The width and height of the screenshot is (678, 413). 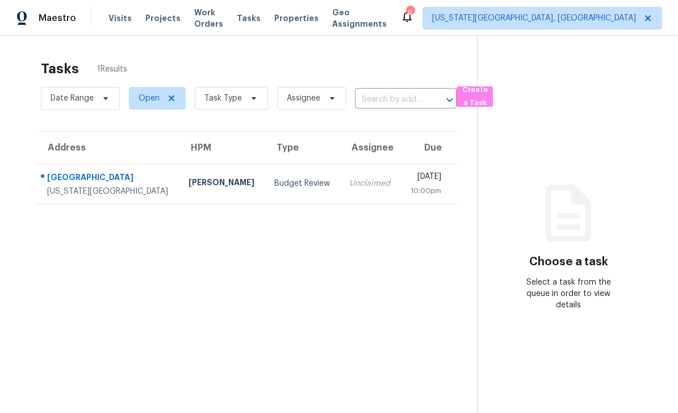 What do you see at coordinates (410, 12) in the screenshot?
I see `div: 6` at bounding box center [410, 12].